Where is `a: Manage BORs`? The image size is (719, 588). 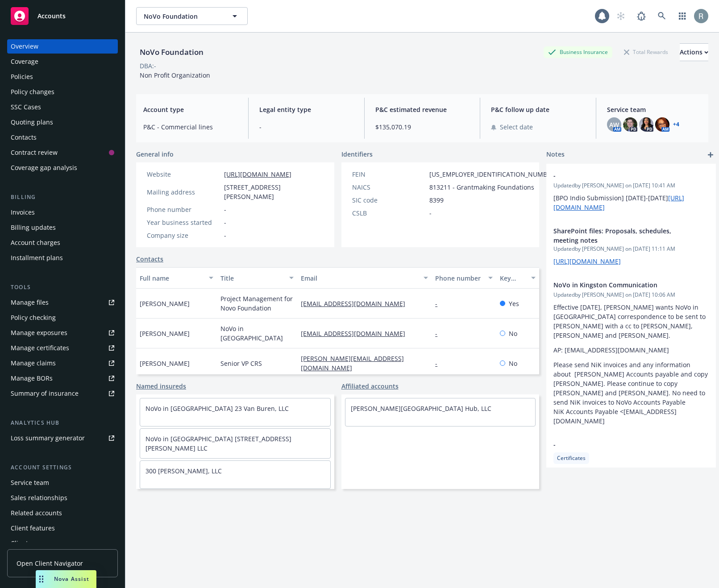
a: Manage BORs is located at coordinates (62, 378).